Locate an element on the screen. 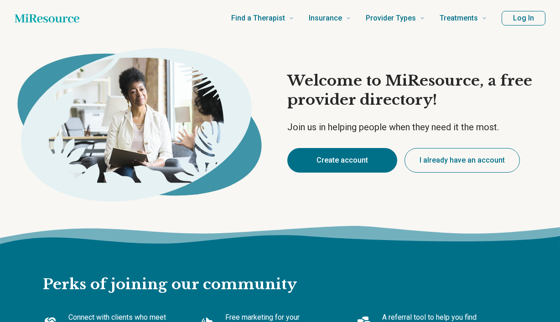 This screenshot has width=560, height=322. button: I already have an account is located at coordinates (462, 160).